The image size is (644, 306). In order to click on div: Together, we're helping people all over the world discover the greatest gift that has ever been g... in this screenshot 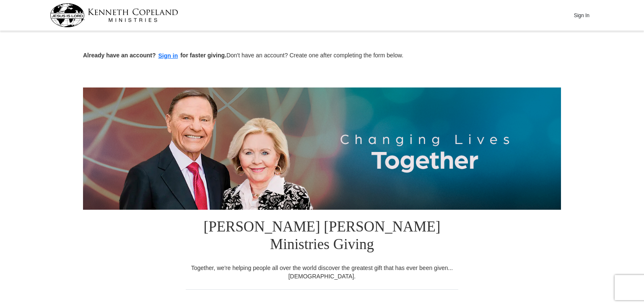, I will do `click(322, 272)`.